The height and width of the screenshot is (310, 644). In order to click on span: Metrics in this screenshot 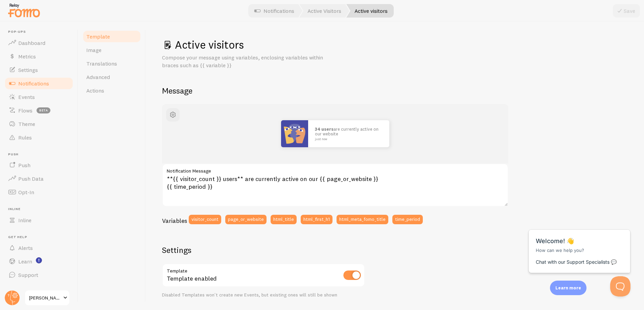, I will do `click(27, 56)`.